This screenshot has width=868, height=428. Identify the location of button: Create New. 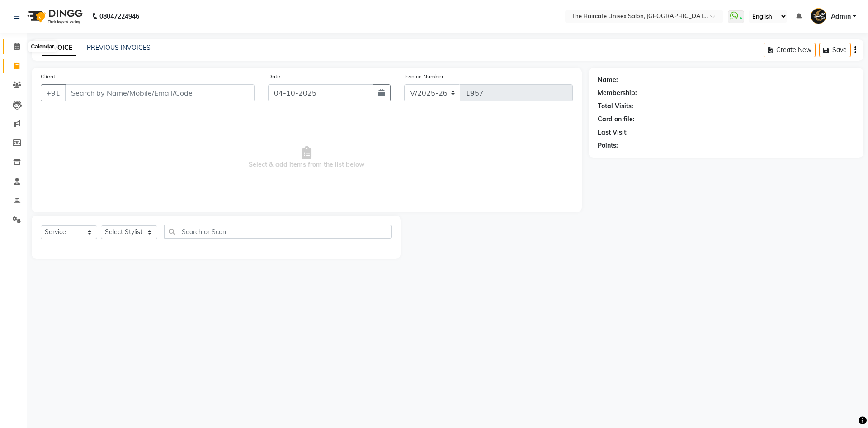
(789, 50).